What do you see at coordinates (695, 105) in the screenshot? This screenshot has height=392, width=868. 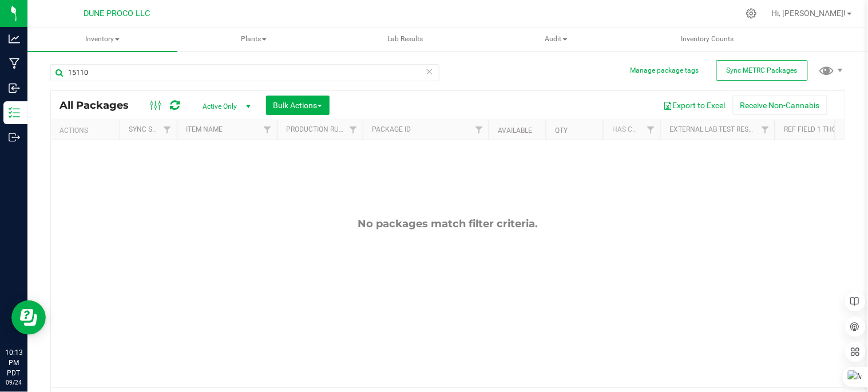 I see `button: Export to Excel` at bounding box center [695, 105].